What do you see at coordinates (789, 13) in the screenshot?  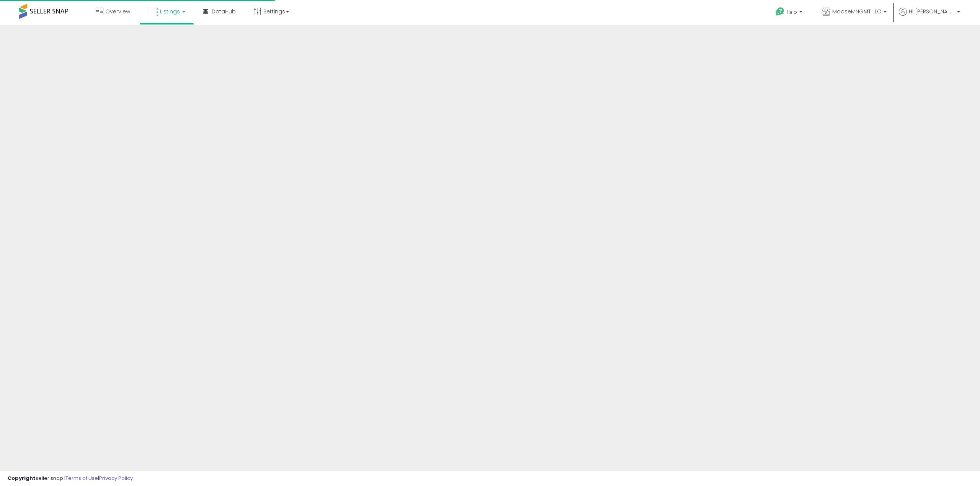 I see `a: Help` at bounding box center [789, 13].